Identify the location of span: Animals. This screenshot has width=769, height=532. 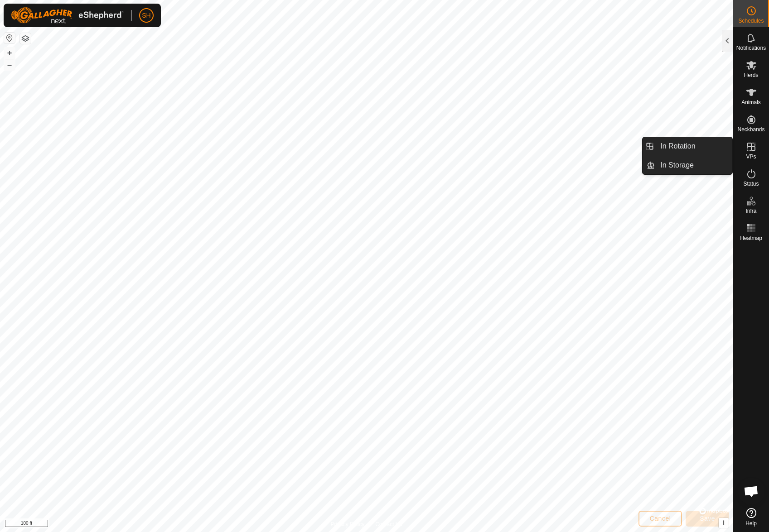
(750, 103).